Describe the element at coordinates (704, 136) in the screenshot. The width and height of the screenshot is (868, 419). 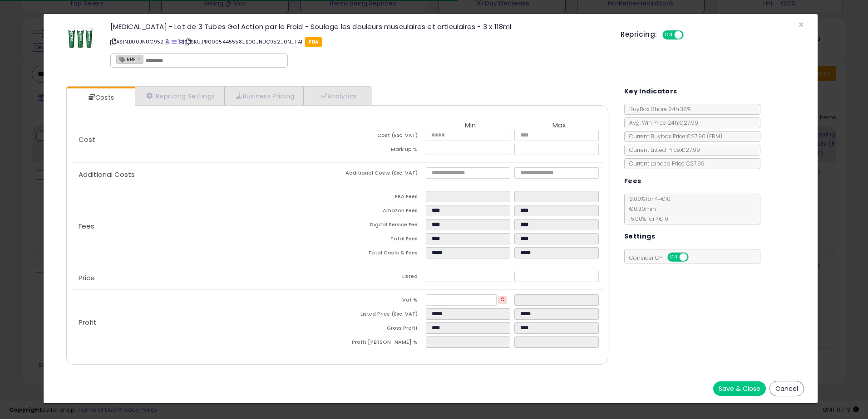
I see `span: €27.90` at that location.